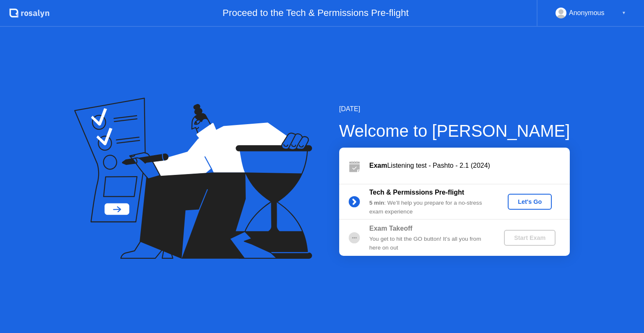  Describe the element at coordinates (529, 202) in the screenshot. I see `div: Let's Go` at that location.